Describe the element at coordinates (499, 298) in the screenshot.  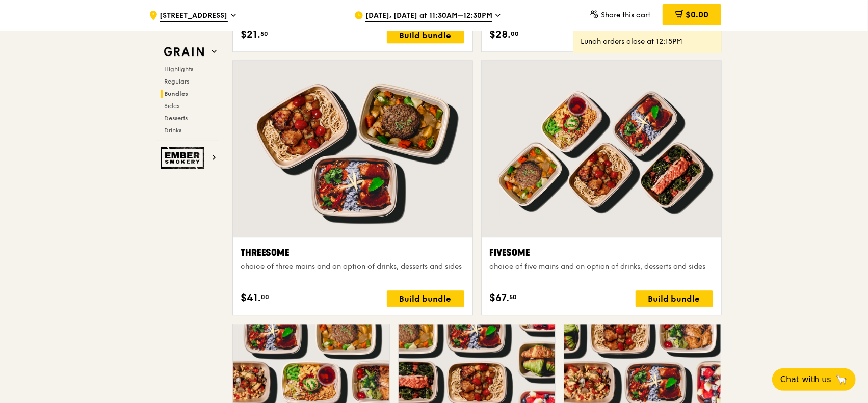
I see `span: $67.` at that location.